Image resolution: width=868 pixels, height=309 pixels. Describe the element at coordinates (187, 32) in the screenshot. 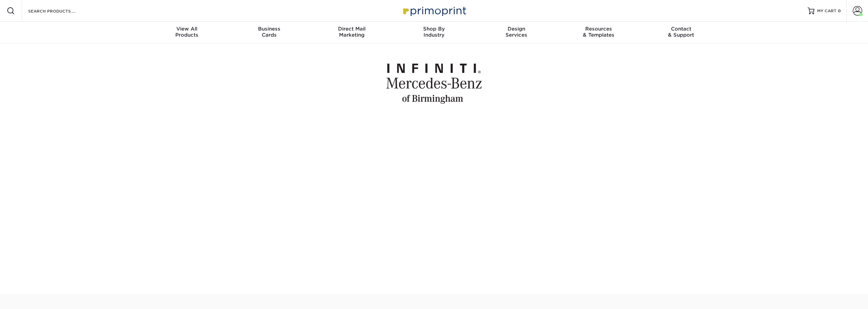

I see `div: Products` at that location.